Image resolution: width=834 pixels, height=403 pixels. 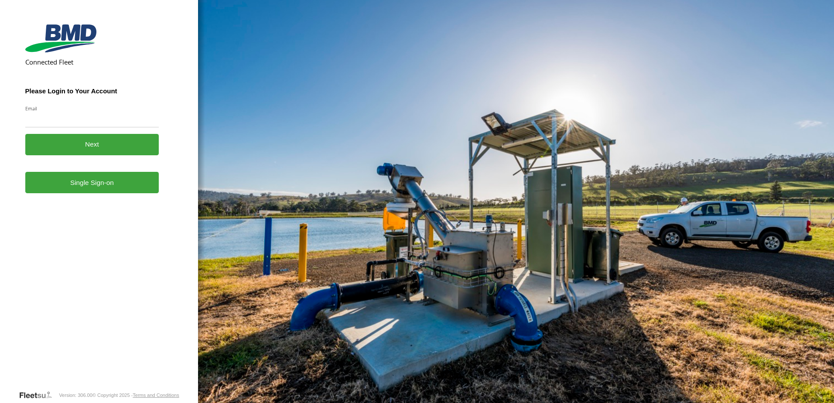 What do you see at coordinates (136, 395) in the screenshot?
I see `div: © Copyright 2025 -` at bounding box center [136, 395].